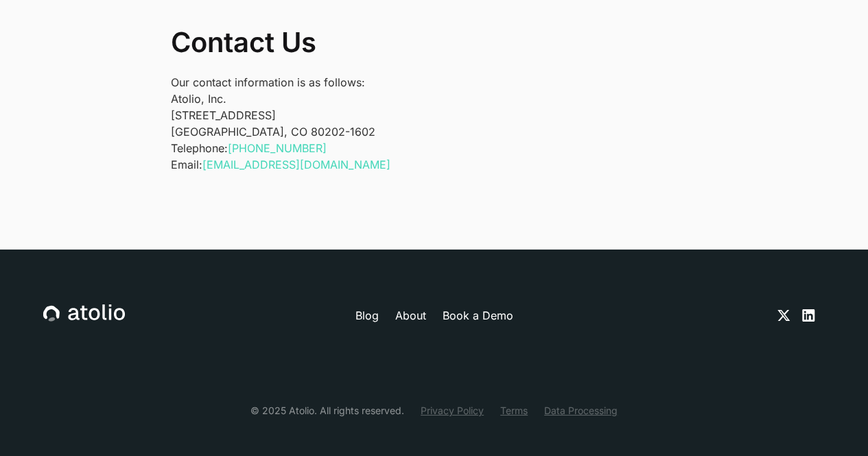 This screenshot has height=456, width=868. What do you see at coordinates (434, 156) in the screenshot?
I see `p: Telephone: Email:` at bounding box center [434, 156].